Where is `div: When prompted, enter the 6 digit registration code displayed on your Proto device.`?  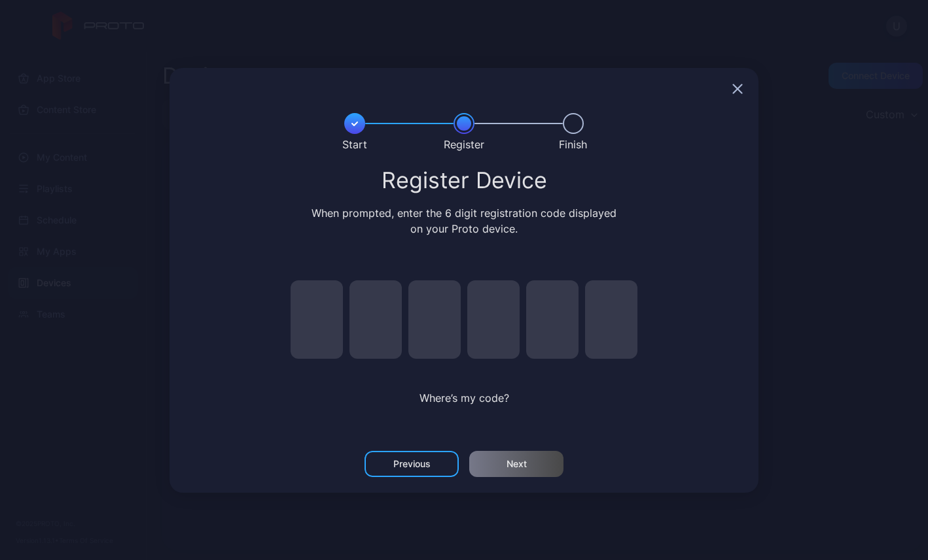
div: When prompted, enter the 6 digit registration code displayed on your Proto device. is located at coordinates (464, 221).